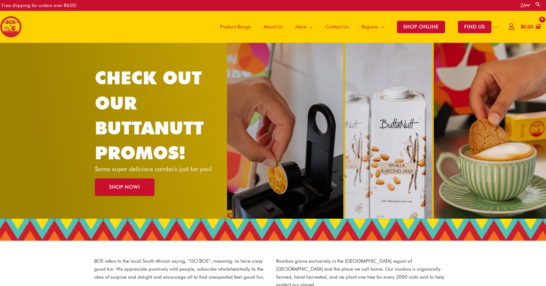 This screenshot has width=546, height=286. Describe the element at coordinates (235, 27) in the screenshot. I see `a: Product Range` at that location.